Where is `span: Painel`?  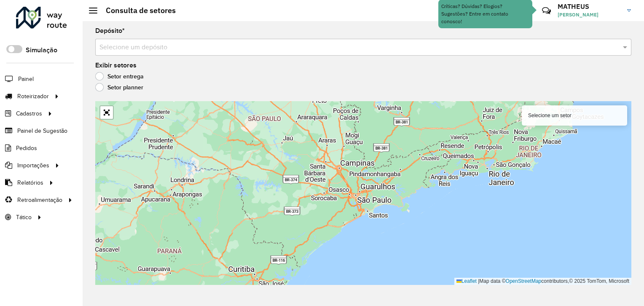
span: Painel is located at coordinates (26, 79).